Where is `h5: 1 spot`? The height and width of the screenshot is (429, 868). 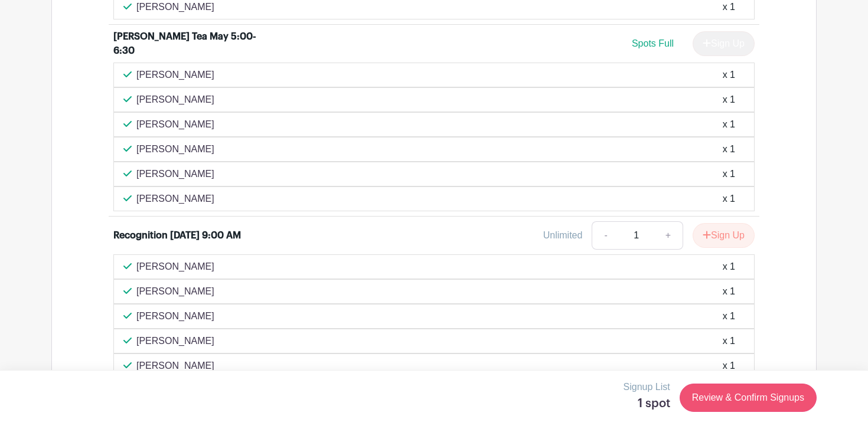
h5: 1 spot is located at coordinates (647, 404).